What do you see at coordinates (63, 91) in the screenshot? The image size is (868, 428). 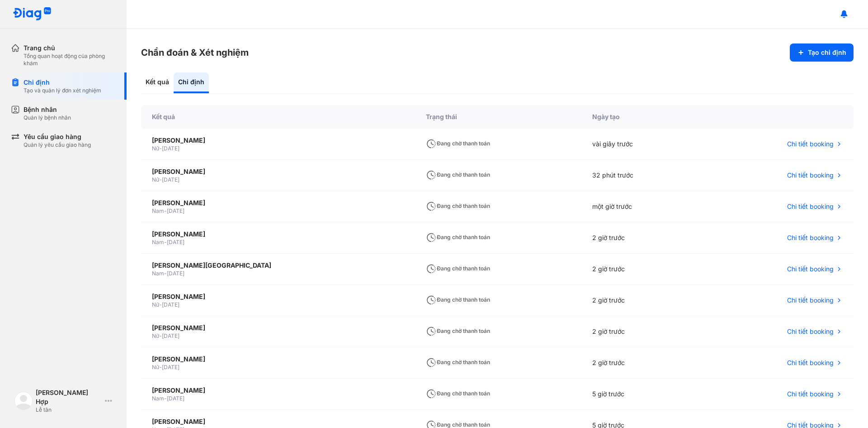 I see `div: Tạo và quản lý đơn xét nghiệm` at bounding box center [63, 91].